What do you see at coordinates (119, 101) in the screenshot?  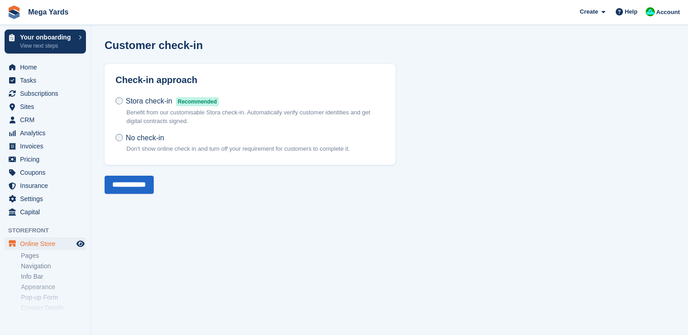 I see `input: Stora check-inRecommended Benefit from our customisable Stora check-in. Automatically verify cust...` at bounding box center [119, 101].